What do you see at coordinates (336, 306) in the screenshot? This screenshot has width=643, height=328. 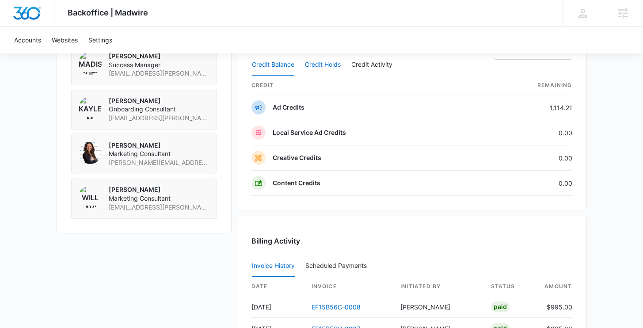 I see `a: EF15B56C-0008` at bounding box center [336, 306].